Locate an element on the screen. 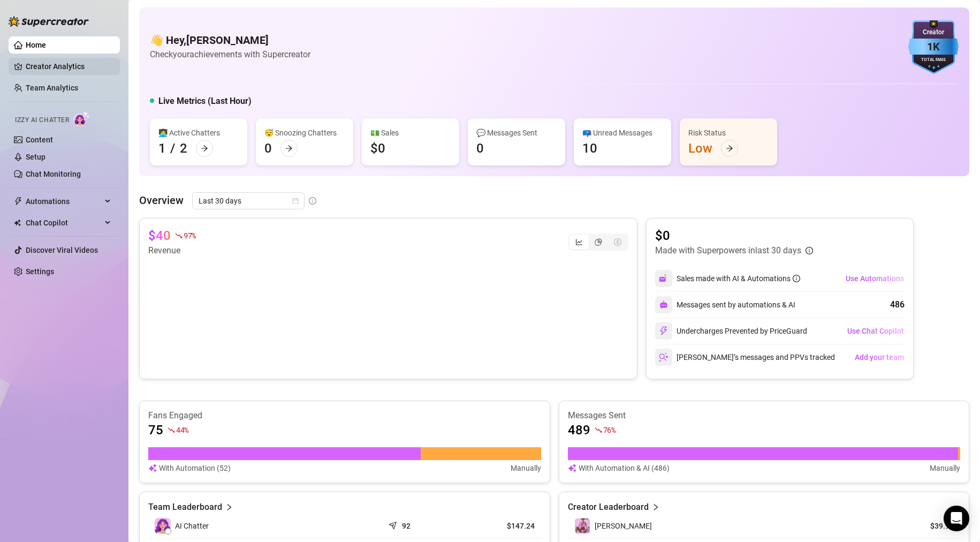 Image resolution: width=980 pixels, height=542 pixels. img: lola is located at coordinates (583, 526).